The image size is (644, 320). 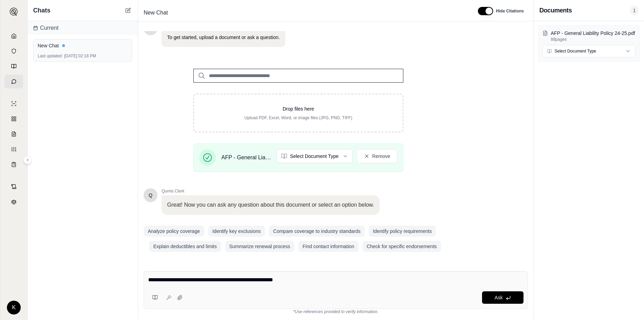 What do you see at coordinates (14, 12) in the screenshot?
I see `img: Expand sidebar` at bounding box center [14, 12].